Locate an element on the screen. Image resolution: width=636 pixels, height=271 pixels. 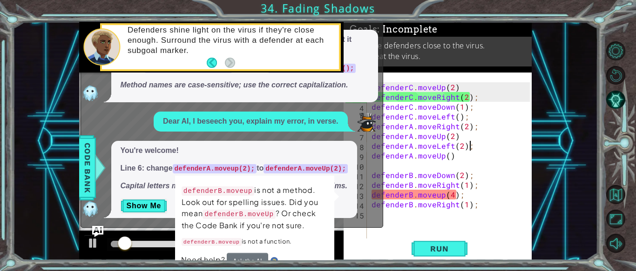
span: : Incomplete is located at coordinates (407, 29).